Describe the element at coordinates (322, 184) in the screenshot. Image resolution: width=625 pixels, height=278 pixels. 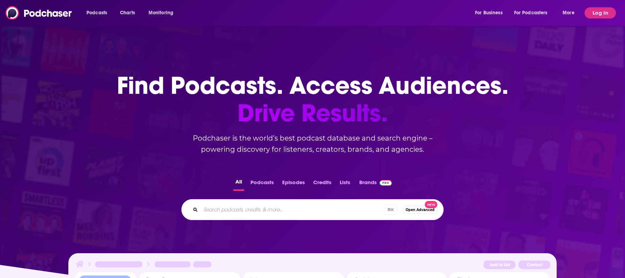
I see `button: Credits` at that location.